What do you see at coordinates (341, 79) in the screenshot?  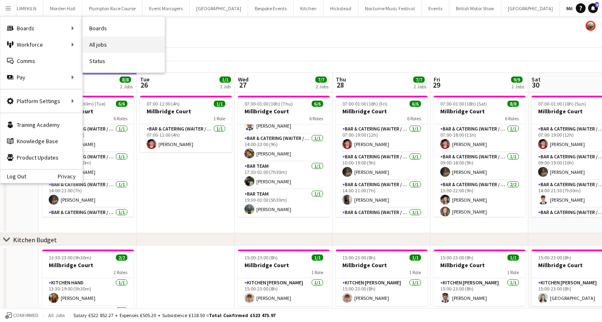 I see `span: Thu` at bounding box center [341, 79].